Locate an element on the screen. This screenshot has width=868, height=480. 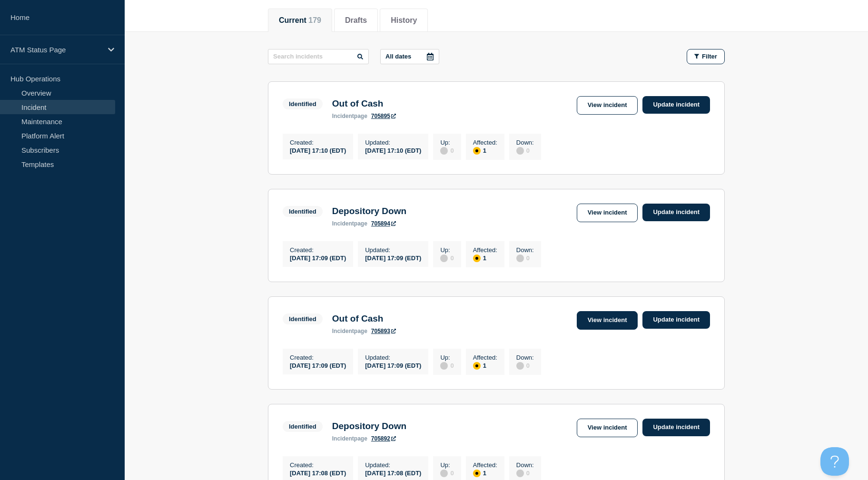
p: All dates is located at coordinates (399, 56).